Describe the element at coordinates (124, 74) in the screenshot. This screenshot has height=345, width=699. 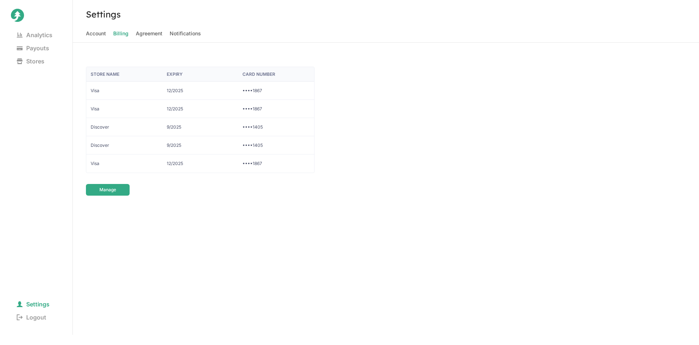
I see `div: Store Name` at that location.